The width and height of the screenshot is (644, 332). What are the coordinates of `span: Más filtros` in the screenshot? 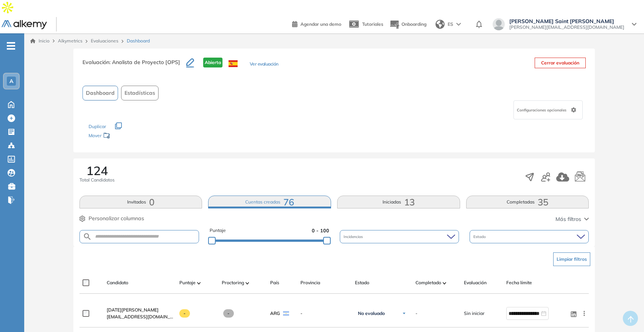 It's located at (568, 219).